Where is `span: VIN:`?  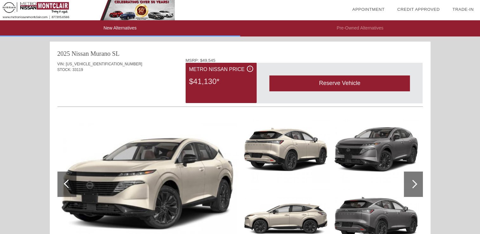 span: VIN: is located at coordinates (61, 64).